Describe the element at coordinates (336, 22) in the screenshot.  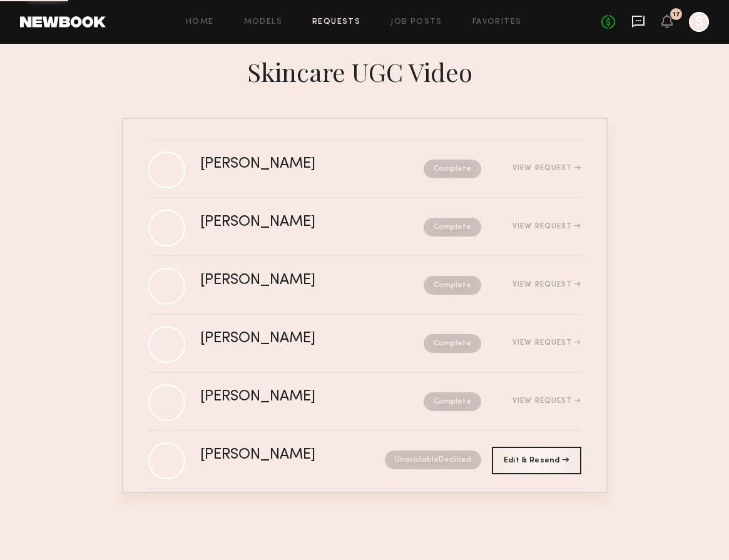
I see `a: Requests` at that location.